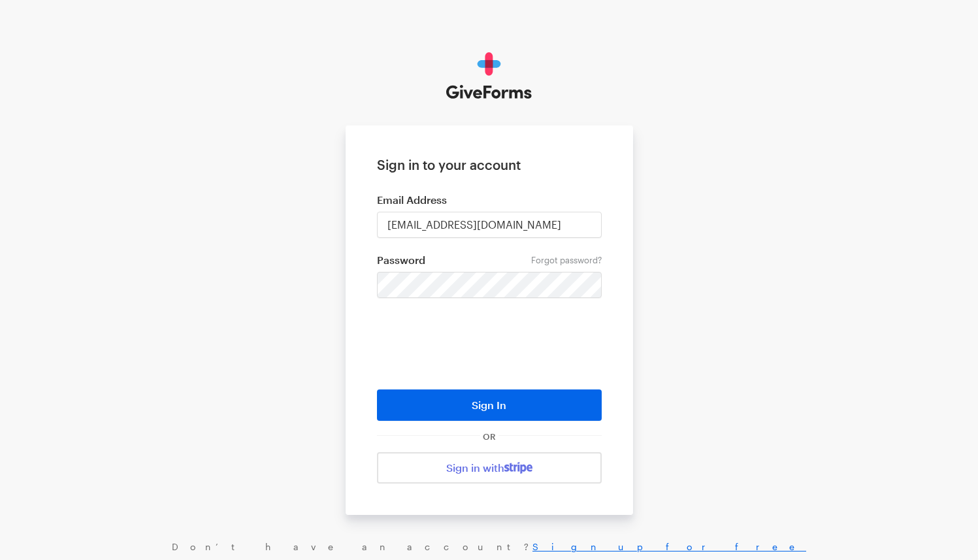  What do you see at coordinates (668, 546) in the screenshot?
I see `a: Sign up for free` at bounding box center [668, 546].